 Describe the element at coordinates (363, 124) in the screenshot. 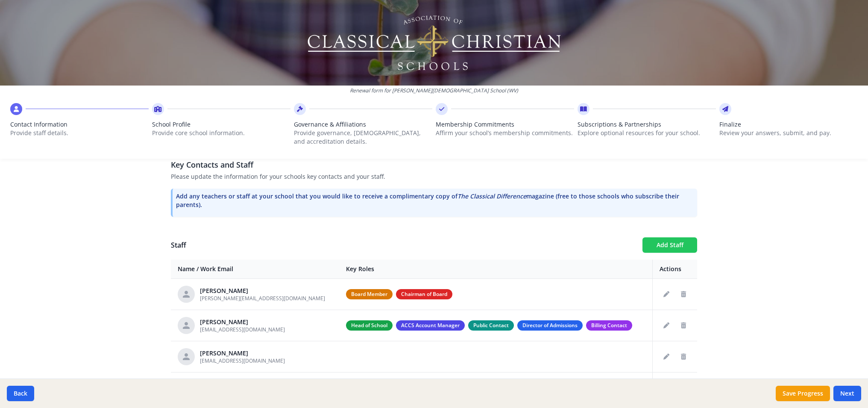

I see `span: Governance & Affiliations` at that location.